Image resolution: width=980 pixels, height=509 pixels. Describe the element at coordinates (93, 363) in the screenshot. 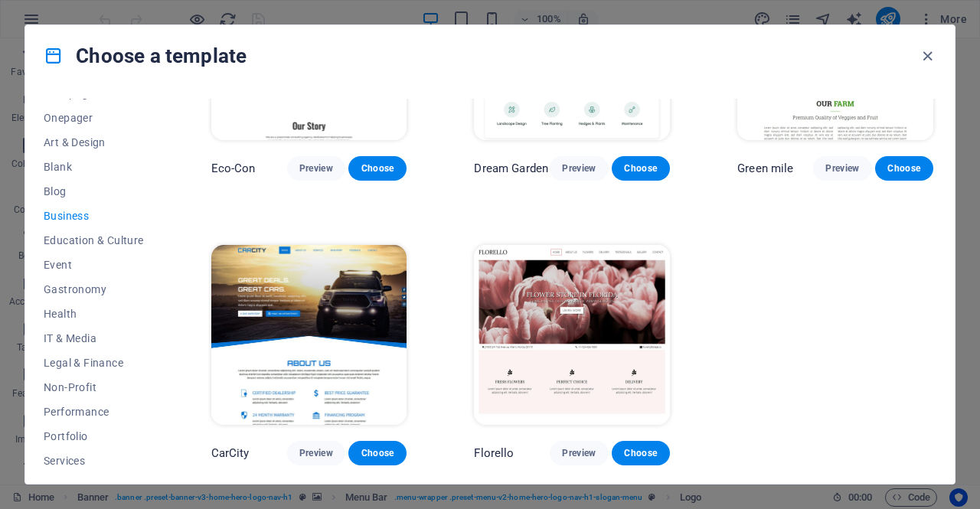

I see `button: Legal & Finance` at that location.